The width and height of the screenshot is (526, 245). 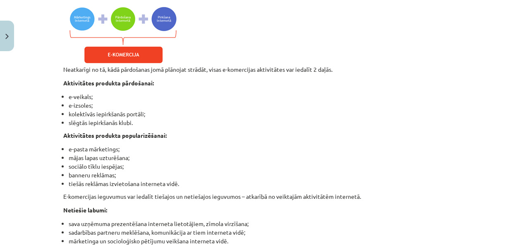 What do you see at coordinates (85, 210) in the screenshot?
I see `strong: Netiešie labumi:` at bounding box center [85, 210].